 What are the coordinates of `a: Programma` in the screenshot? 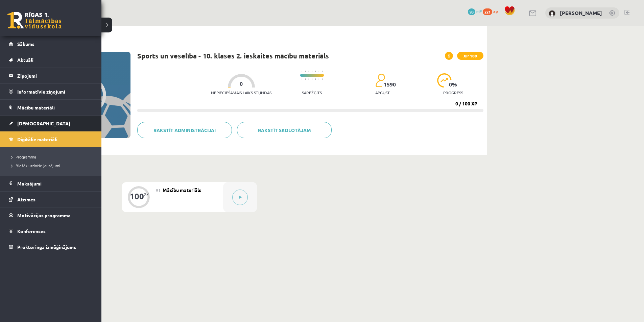 It's located at (51, 157).